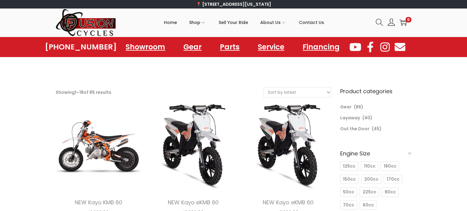  I want to click on span: 60cc, so click(369, 205).